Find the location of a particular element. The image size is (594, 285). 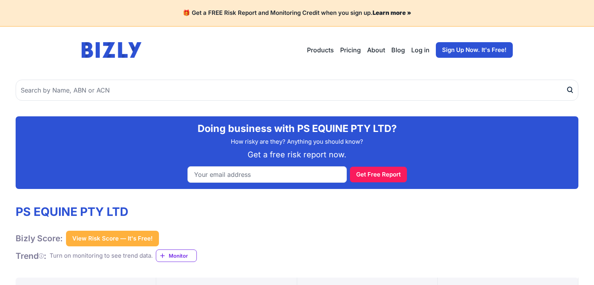

h1: Trend : is located at coordinates (31, 256).